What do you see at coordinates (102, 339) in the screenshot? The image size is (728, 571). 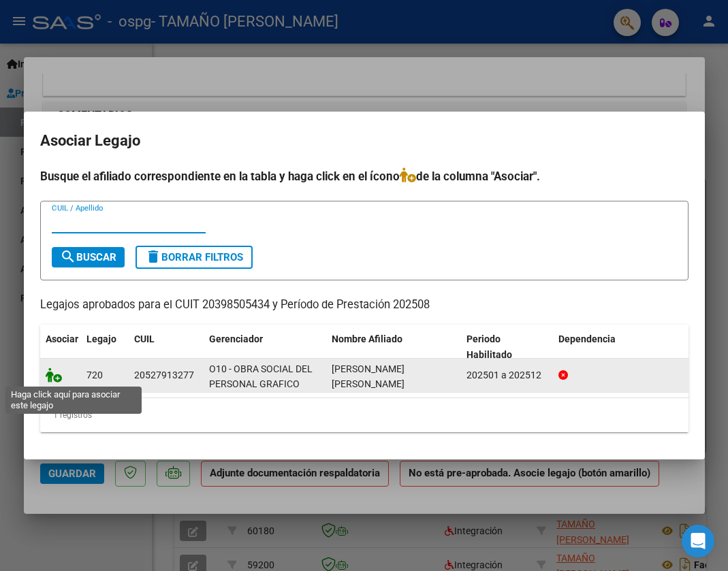 I see `span: Legajo` at bounding box center [102, 339].